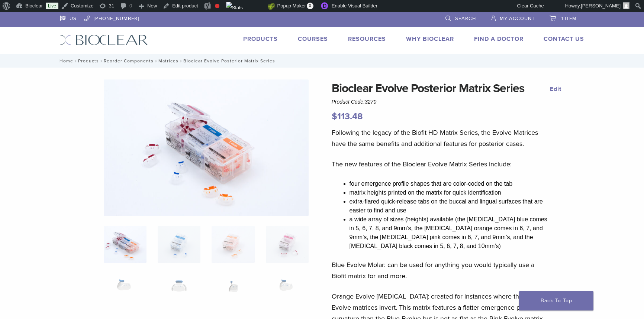 Image resolution: width=644 pixels, height=319 pixels. I want to click on img: Bioclear Evolve Posterior Matrix Series - Image 7, so click(233, 291).